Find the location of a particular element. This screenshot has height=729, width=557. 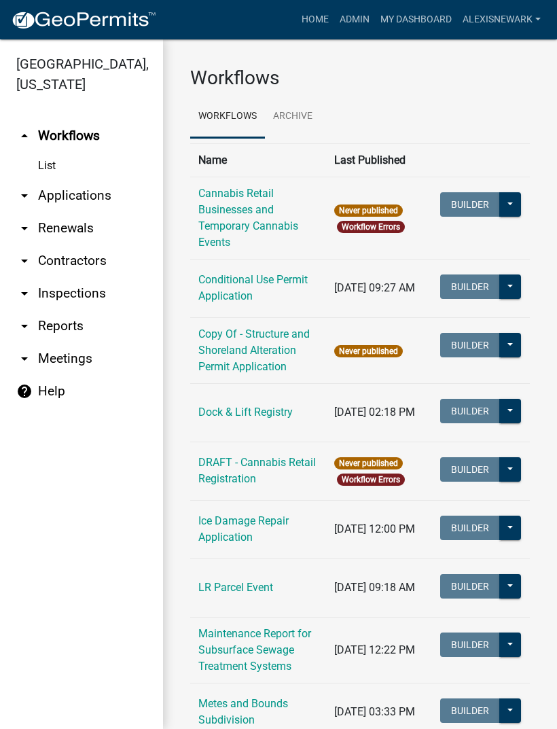

a: Ice Damage Repair Application is located at coordinates (243, 529).